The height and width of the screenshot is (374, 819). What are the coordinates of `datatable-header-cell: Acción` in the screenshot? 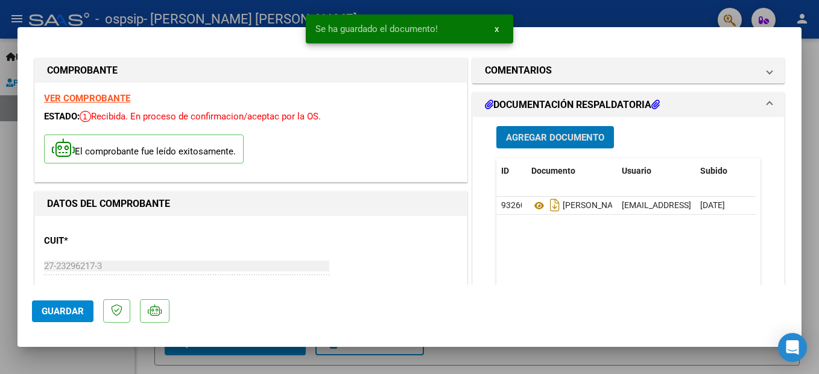 It's located at (786, 171).